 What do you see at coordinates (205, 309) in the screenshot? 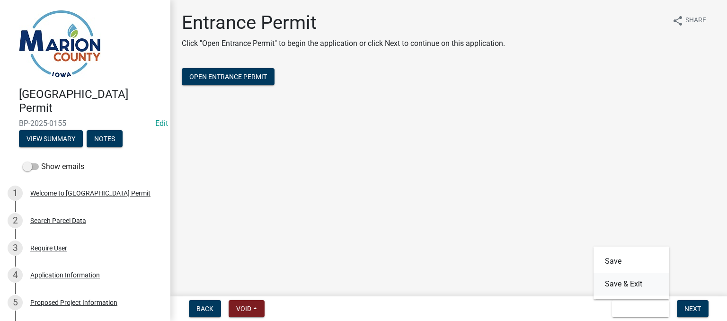
I see `span: Back` at bounding box center [205, 309].